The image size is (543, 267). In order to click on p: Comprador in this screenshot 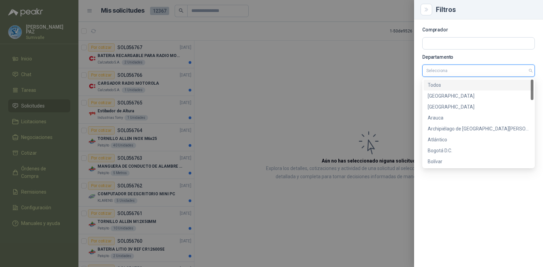, I will do `click(479, 30)`.